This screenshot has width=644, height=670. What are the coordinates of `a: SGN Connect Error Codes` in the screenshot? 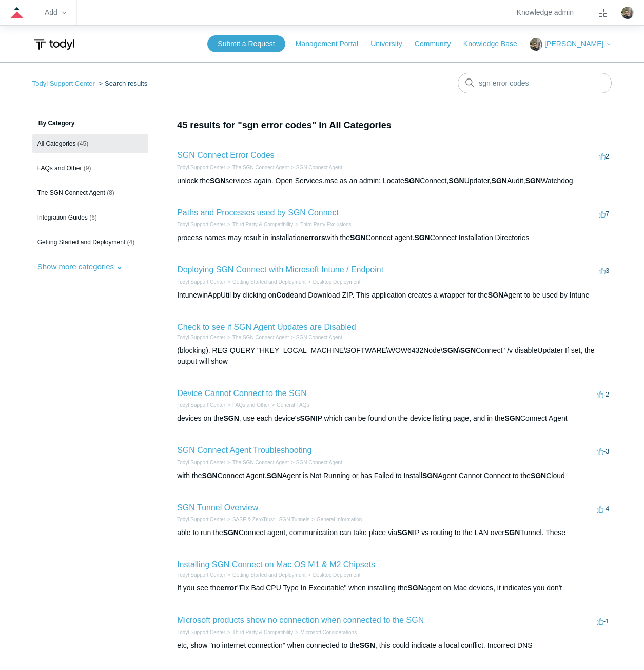 It's located at (225, 155).